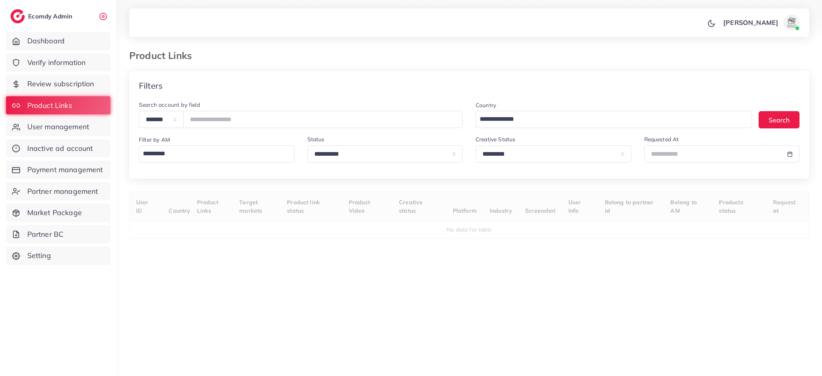 The image size is (822, 376). Describe the element at coordinates (164, 55) in the screenshot. I see `h3: Product Links` at that location.